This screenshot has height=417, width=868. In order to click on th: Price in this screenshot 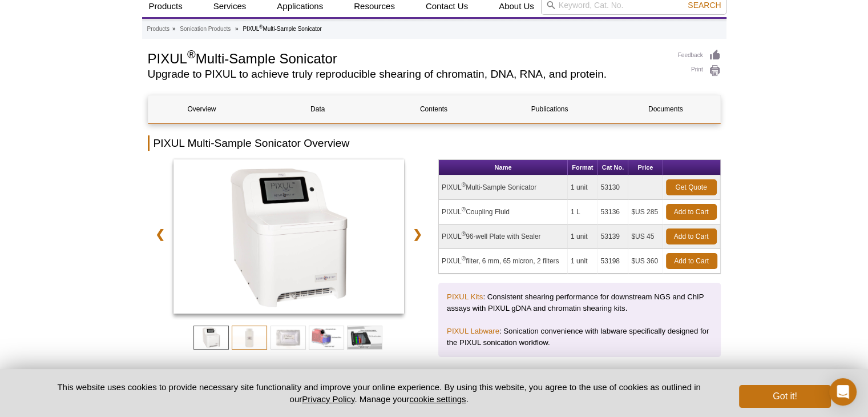, I will do `click(645, 168)`.